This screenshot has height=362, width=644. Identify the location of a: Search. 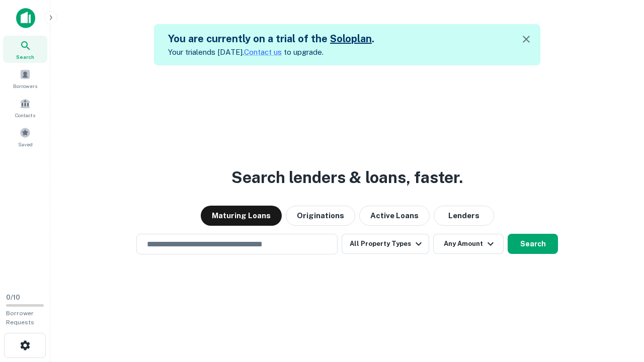
(25, 49).